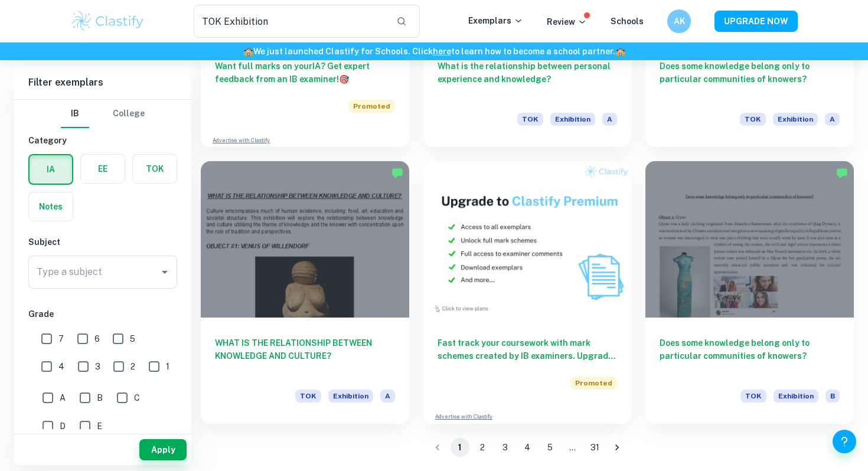  Describe the element at coordinates (505, 447) in the screenshot. I see `button: Go to page 3` at that location.